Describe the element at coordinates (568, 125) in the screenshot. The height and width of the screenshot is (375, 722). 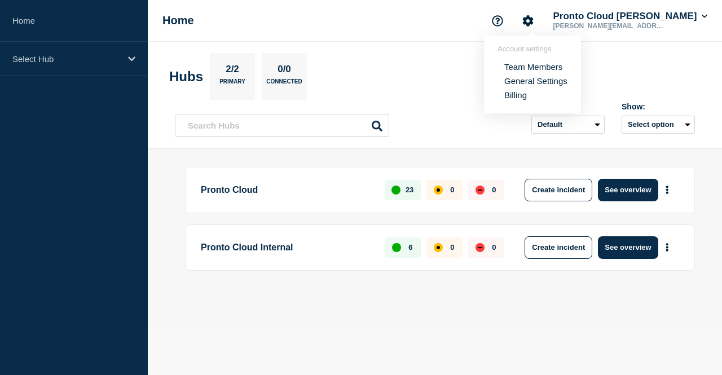
I see `select: Sort by` at that location.